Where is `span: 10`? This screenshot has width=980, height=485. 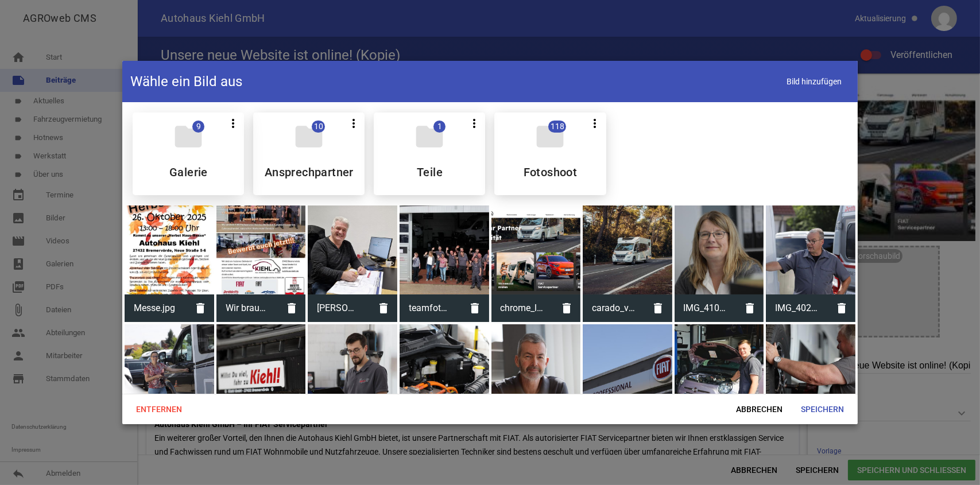
span: 10 is located at coordinates (318, 126).